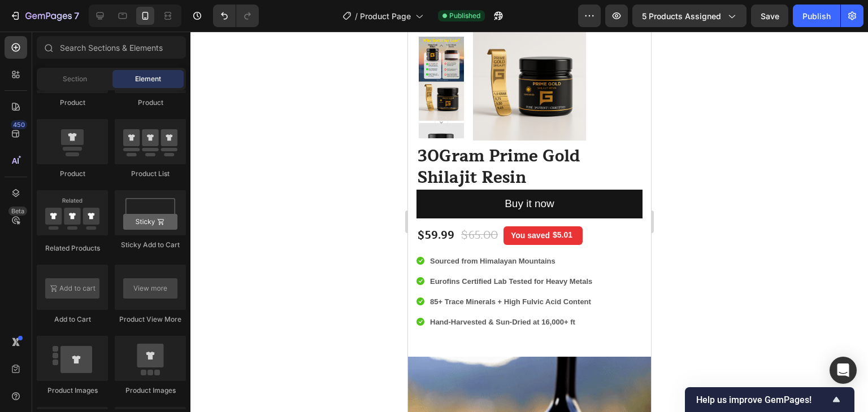  What do you see at coordinates (770, 16) in the screenshot?
I see `span: Save` at bounding box center [770, 16].